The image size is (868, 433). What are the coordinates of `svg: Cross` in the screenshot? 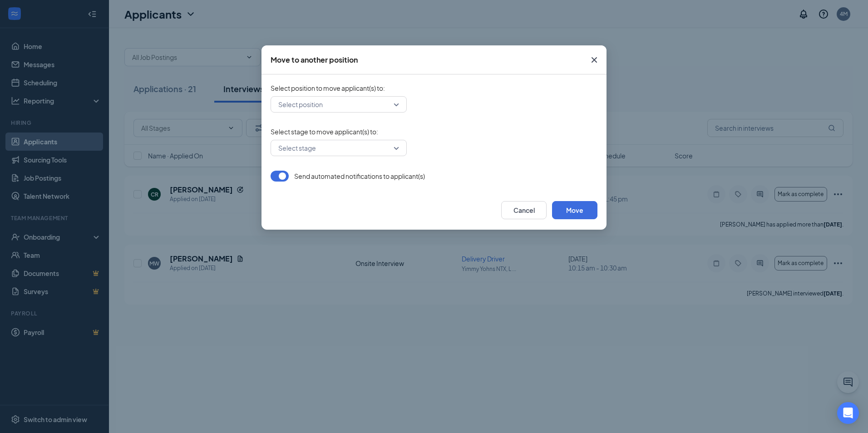 It's located at (594, 60).